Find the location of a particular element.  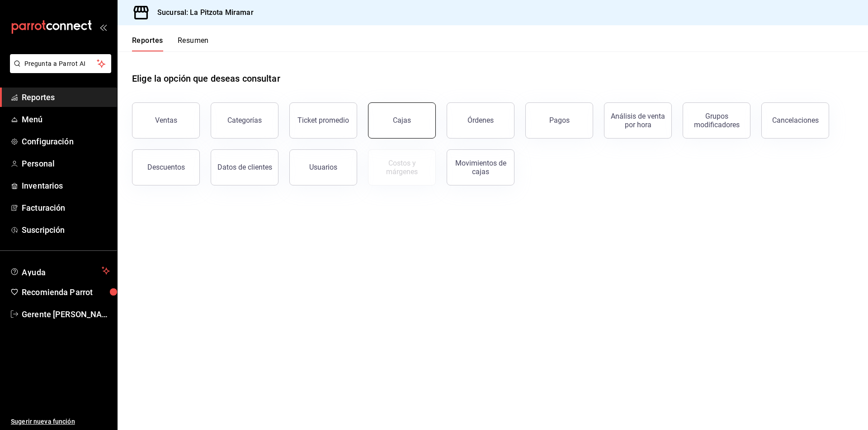

button: Datos de clientes is located at coordinates (244, 168).